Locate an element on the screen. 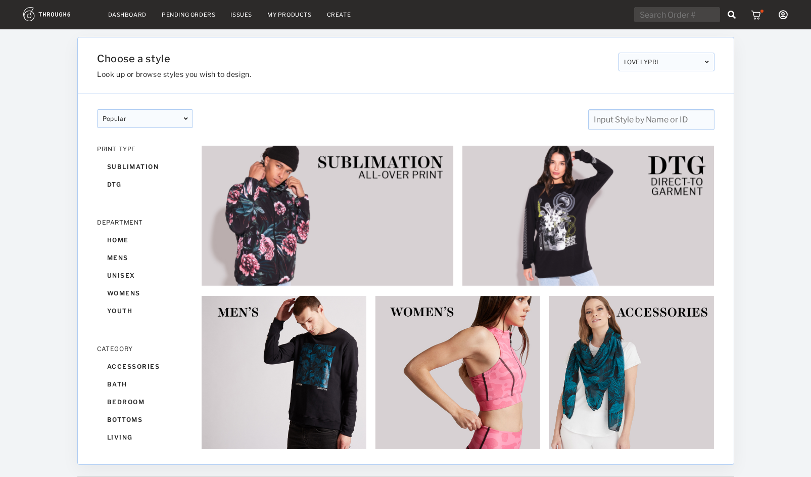 Image resolution: width=811 pixels, height=477 pixels. img: logo.1c10ca64.svg is located at coordinates (58, 14).